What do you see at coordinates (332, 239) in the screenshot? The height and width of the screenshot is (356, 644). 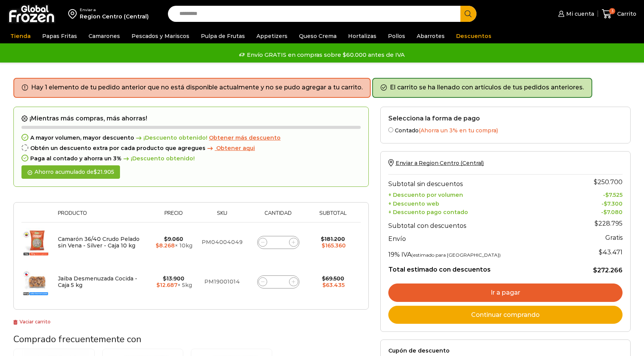 I see `bdi: 181.200` at bounding box center [332, 239].